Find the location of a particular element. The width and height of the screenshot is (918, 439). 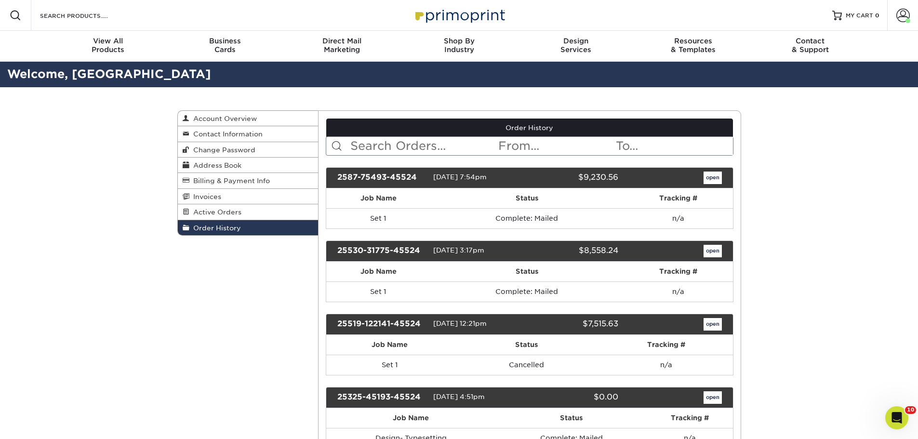

input: To... is located at coordinates (674, 146).